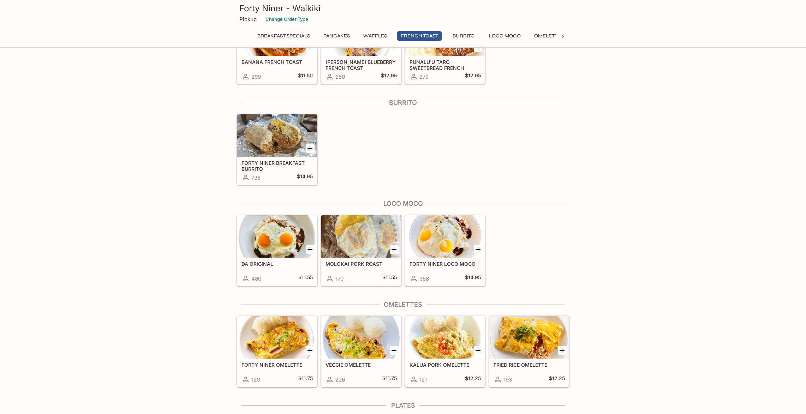  Describe the element at coordinates (445, 251) in the screenshot. I see `a: FORTY NINER LOCO MOCO358$14.95` at that location.